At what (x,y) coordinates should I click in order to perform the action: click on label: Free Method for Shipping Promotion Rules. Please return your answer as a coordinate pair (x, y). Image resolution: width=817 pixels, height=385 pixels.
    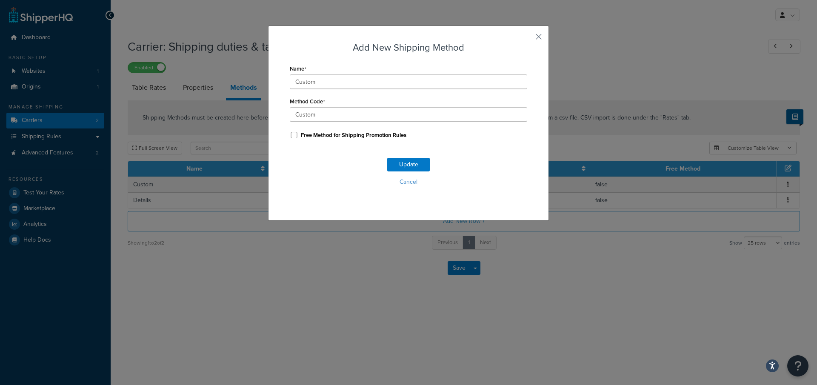
    Looking at the image, I should click on (354, 135).